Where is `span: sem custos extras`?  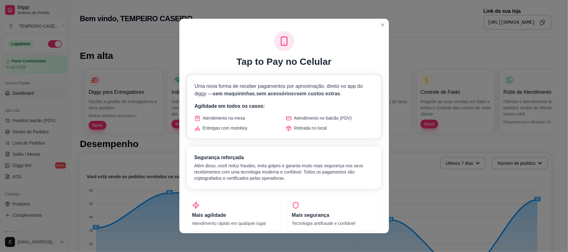 span: sem custos extras is located at coordinates (318, 94).